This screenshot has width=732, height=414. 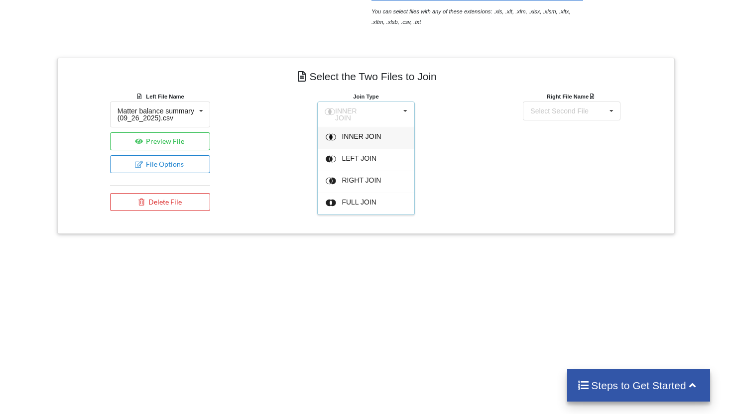 I want to click on span: RIGHT JOIN, so click(x=361, y=180).